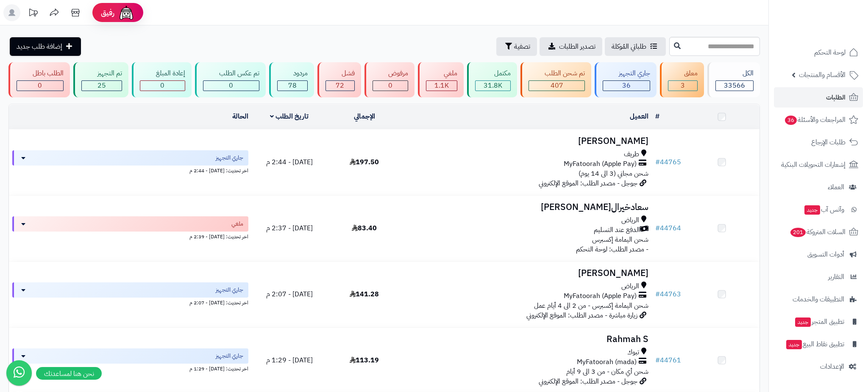  I want to click on a: وآتس آبجديد, so click(819, 210).